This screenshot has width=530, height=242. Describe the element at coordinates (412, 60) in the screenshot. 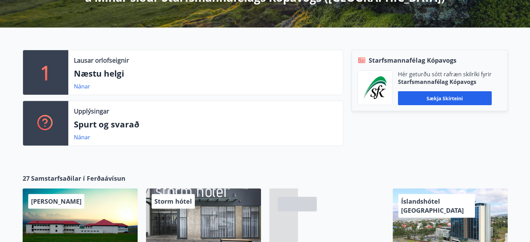

I see `span: Starfsmannafélag Kópavogs` at that location.